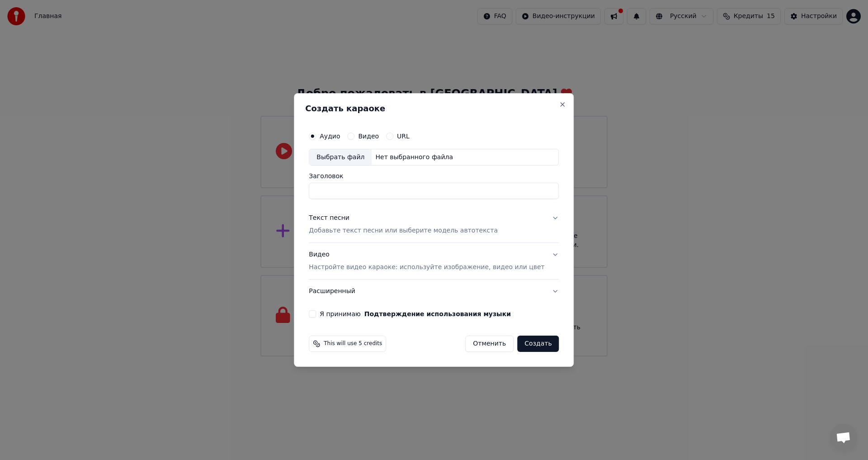 Image resolution: width=868 pixels, height=460 pixels. What do you see at coordinates (404, 136) in the screenshot?
I see `label: URL` at bounding box center [404, 136].